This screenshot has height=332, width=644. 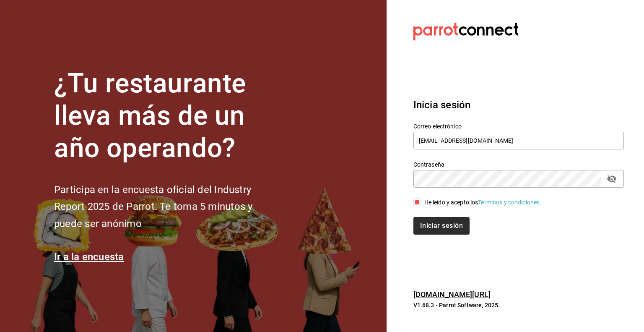 What do you see at coordinates (509, 202) in the screenshot?
I see `a: Términos y condiciones.` at bounding box center [509, 202].